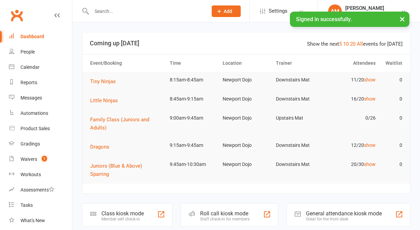 The image size is (420, 230). Describe the element at coordinates (33, 221) in the screenshot. I see `div: What's New` at that location.